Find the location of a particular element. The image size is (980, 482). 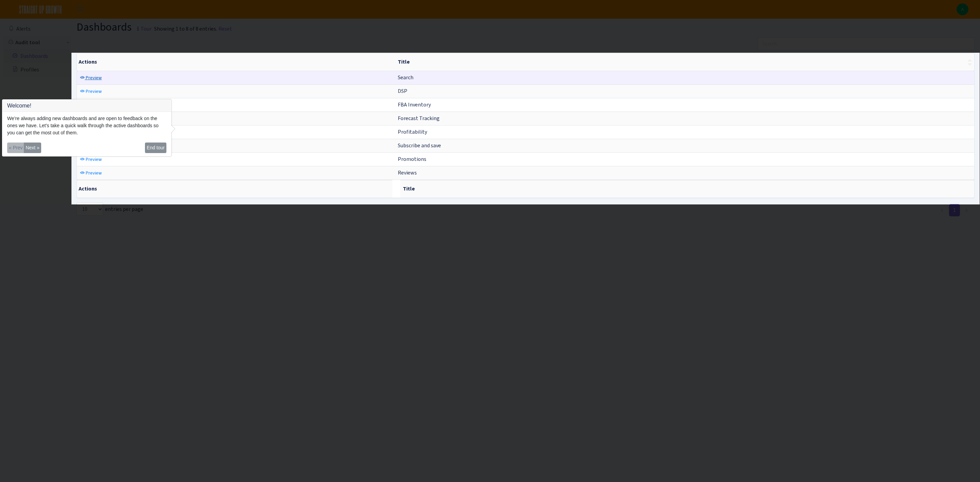

div: We’re always adding new dashboards and are open to feedback on the ones we have. Let’s take a qui... is located at coordinates (87, 126).